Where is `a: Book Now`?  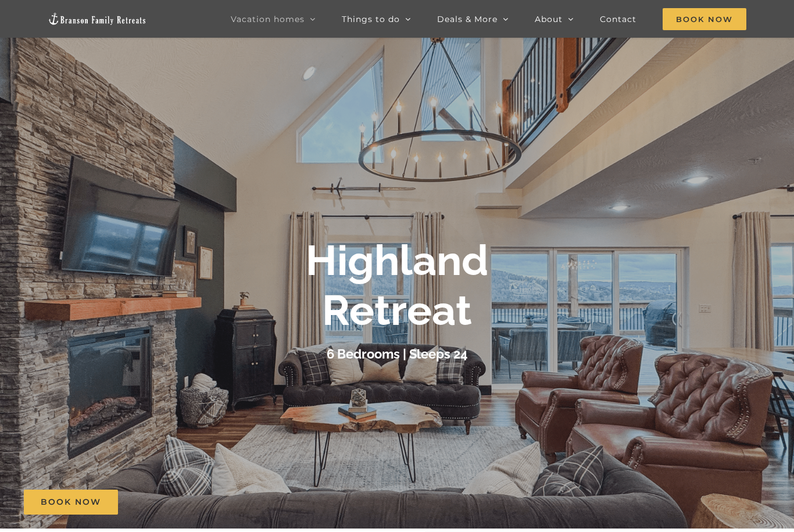 a: Book Now is located at coordinates (71, 502).